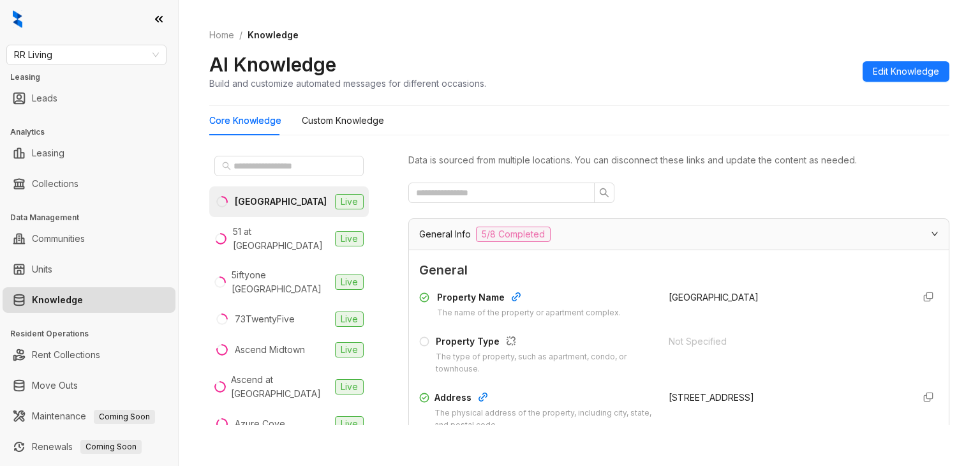 This screenshot has width=980, height=466. Describe the element at coordinates (544, 363) in the screenshot. I see `div: The type of property, such as apartment, condo, or townhouse.` at that location.